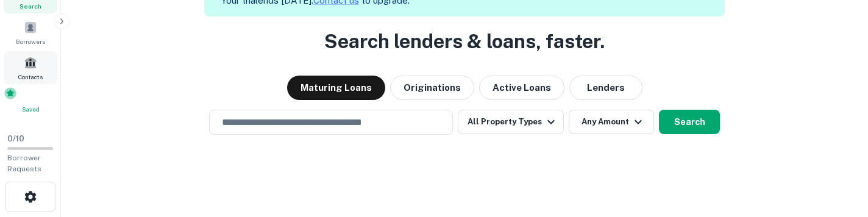 This screenshot has width=868, height=217. I want to click on h3: Search lenders & loans, faster., so click(464, 42).